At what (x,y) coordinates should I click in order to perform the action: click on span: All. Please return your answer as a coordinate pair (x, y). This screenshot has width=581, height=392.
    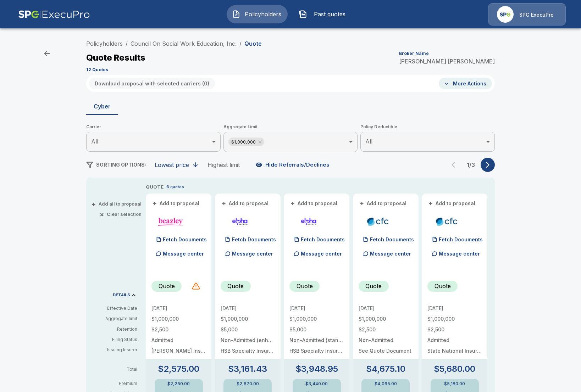
    Looking at the image, I should click on (95, 142).